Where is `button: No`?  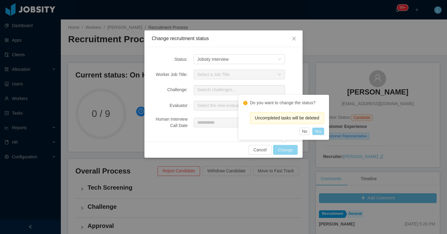 button: No is located at coordinates (304, 131).